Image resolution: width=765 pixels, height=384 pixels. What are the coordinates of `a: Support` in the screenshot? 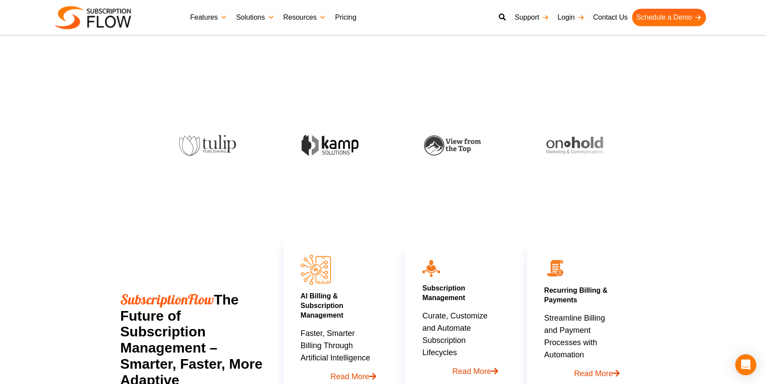 It's located at (532, 17).